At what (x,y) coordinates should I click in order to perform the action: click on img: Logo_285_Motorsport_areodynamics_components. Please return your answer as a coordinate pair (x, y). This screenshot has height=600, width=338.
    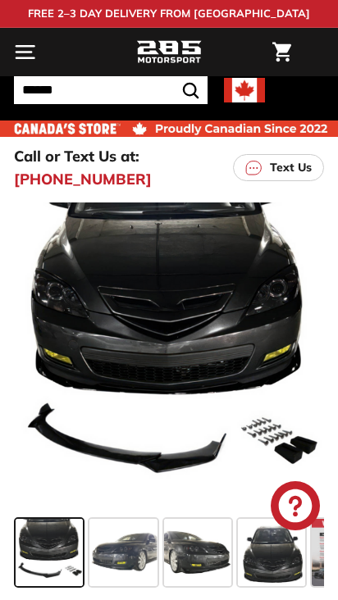
    Looking at the image, I should click on (169, 52).